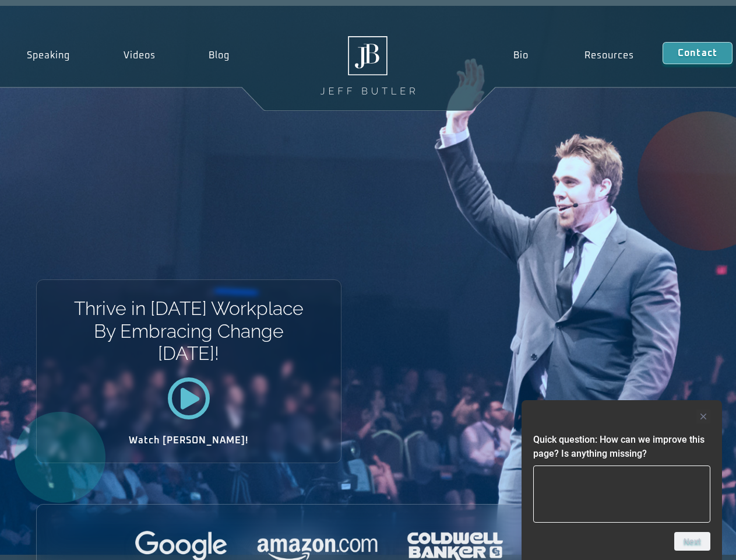  Describe the element at coordinates (693, 541) in the screenshot. I see `button: Next question` at that location.